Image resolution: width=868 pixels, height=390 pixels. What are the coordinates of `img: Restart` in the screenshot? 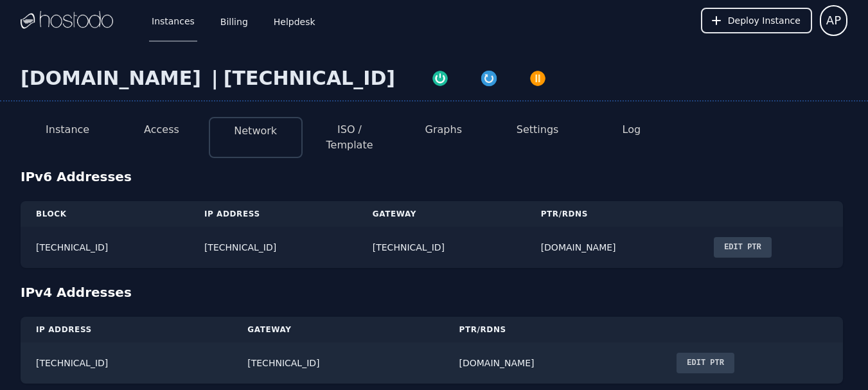 It's located at (489, 79).